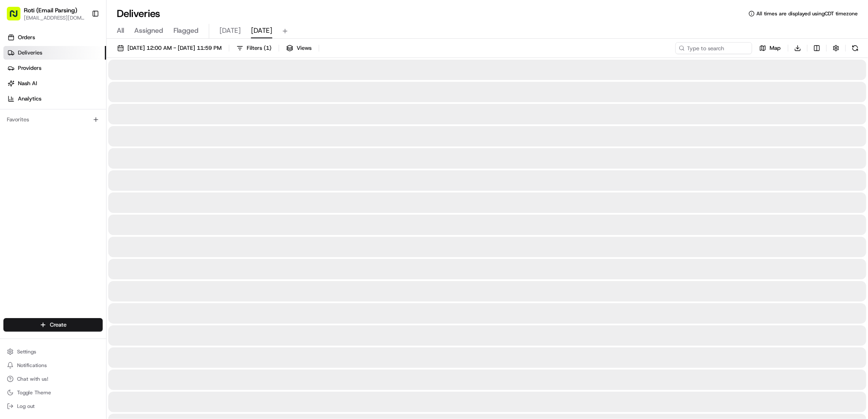 This screenshot has width=868, height=419. I want to click on div: Past conversations, so click(33, 114).